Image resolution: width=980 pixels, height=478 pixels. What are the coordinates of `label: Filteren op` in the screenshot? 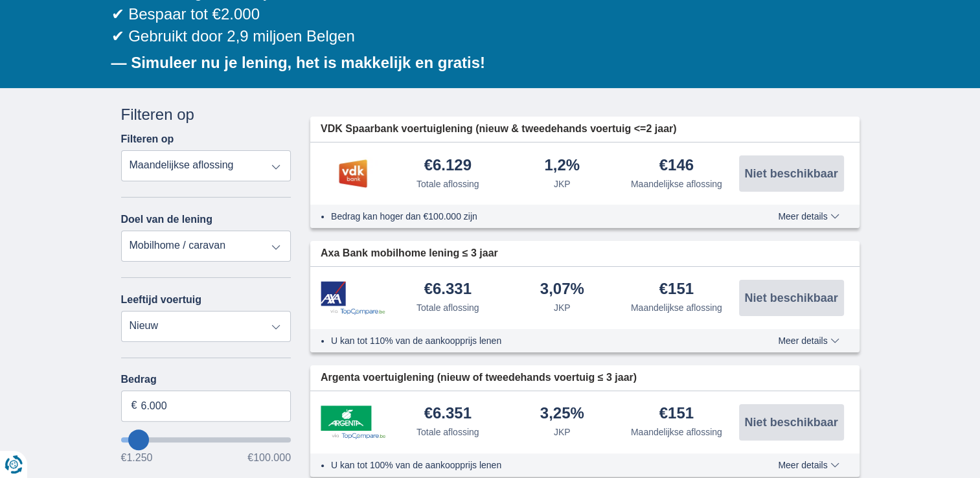 It's located at (147, 139).